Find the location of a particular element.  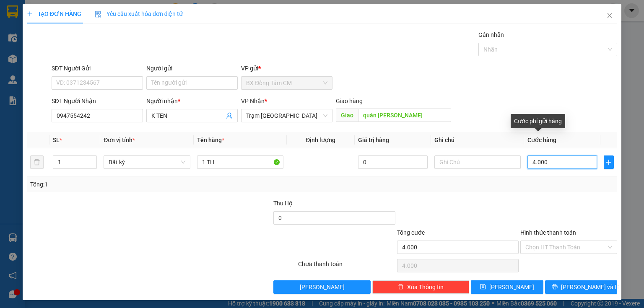

span: Xóa Thông tin is located at coordinates (425, 287).